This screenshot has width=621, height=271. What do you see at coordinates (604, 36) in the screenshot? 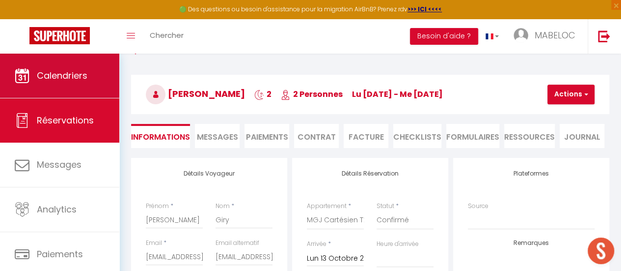
I see `img: logout` at bounding box center [604, 36].